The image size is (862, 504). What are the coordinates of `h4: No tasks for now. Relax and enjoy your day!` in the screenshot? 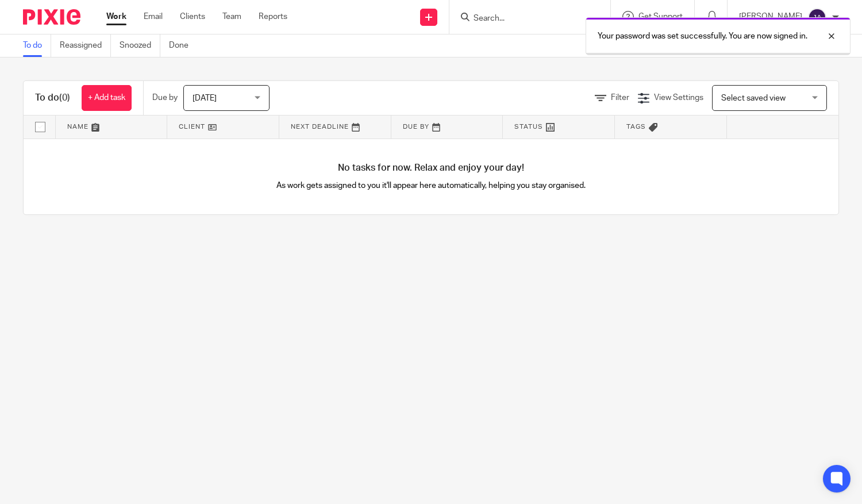 It's located at (431, 167).